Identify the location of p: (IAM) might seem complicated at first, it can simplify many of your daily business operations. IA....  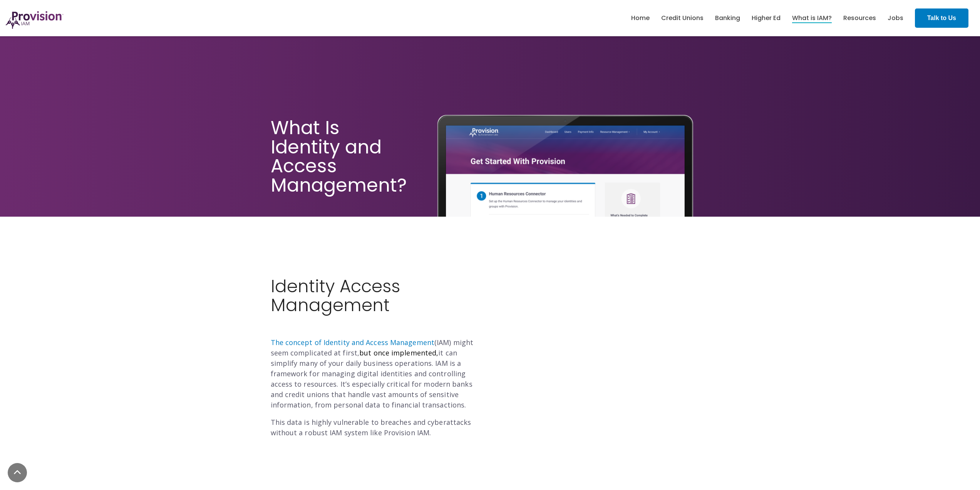
(377, 373).